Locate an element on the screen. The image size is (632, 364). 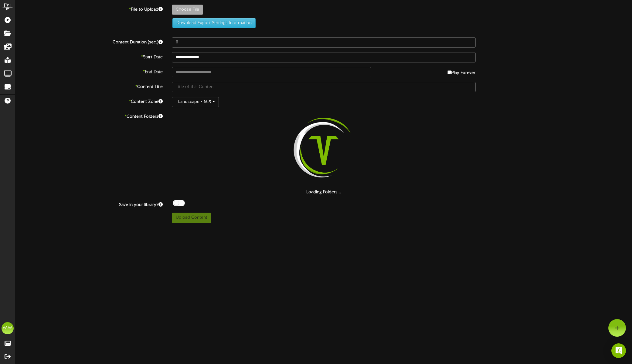
label: End Date is located at coordinates (89, 71).